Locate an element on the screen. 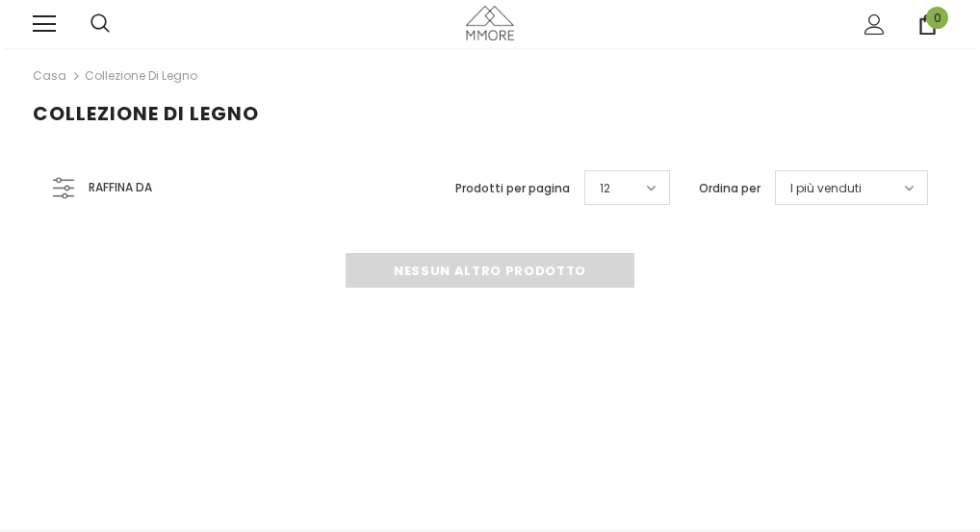  span: I più venduti is located at coordinates (825, 189).